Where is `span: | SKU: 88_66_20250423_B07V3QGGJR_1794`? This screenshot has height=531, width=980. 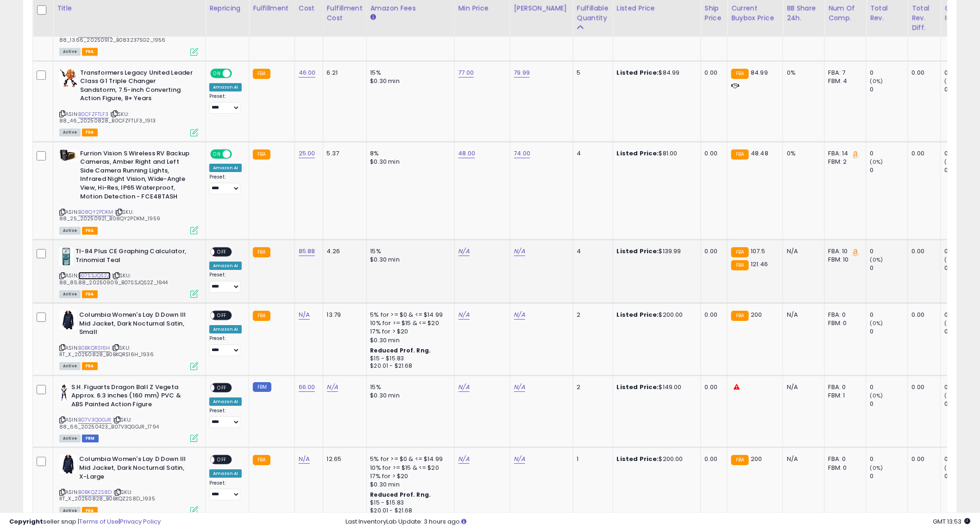
span: | SKU: 88_66_20250423_B07V3QGGJR_1794 is located at coordinates (109, 422).